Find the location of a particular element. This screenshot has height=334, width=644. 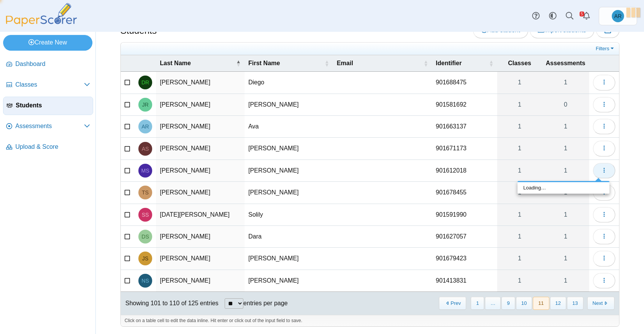

button: 11 is located at coordinates (541, 303).